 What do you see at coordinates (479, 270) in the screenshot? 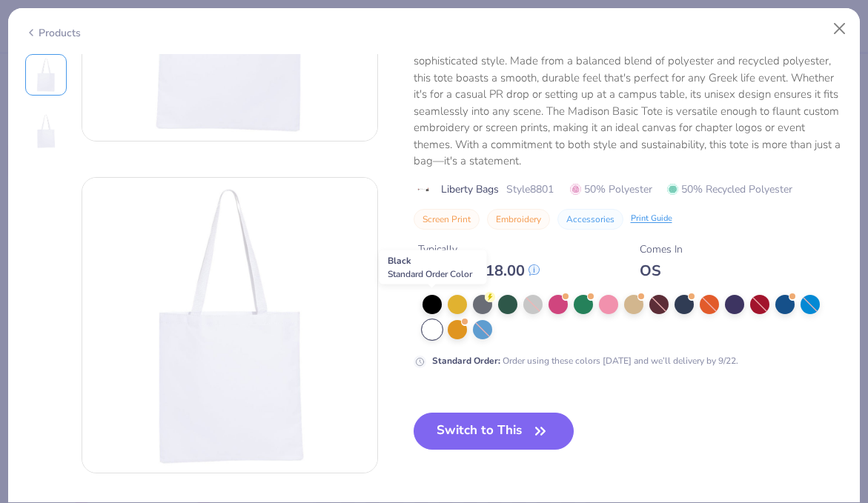
I see `div: $ 10.00 - $ 18.00` at bounding box center [479, 270].